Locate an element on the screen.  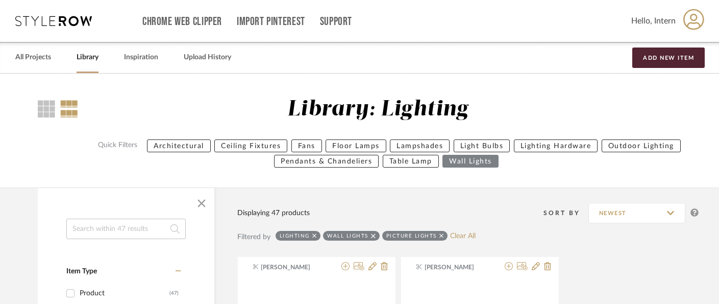
span: Item Type is located at coordinates (82, 271).